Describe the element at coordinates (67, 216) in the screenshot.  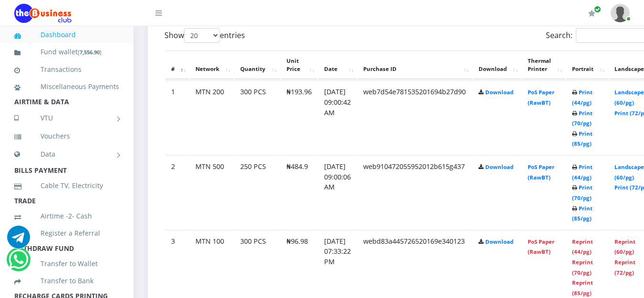
I see `a: Airtime -2- Cash` at that location.